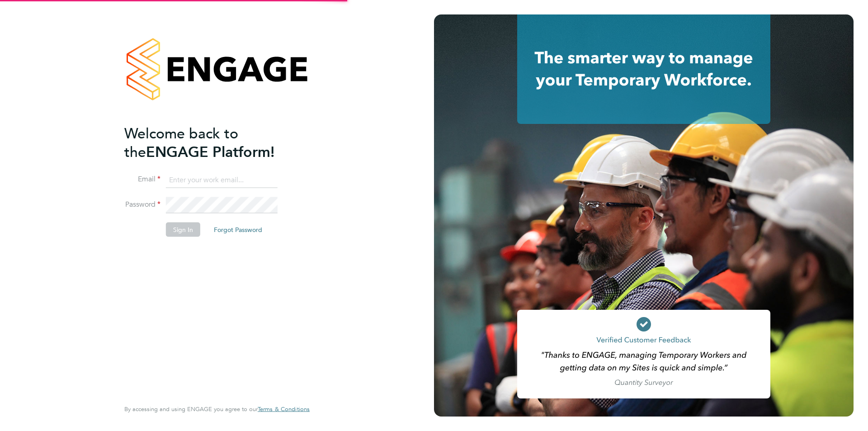  I want to click on input: Enter your work email..., so click(222, 180).